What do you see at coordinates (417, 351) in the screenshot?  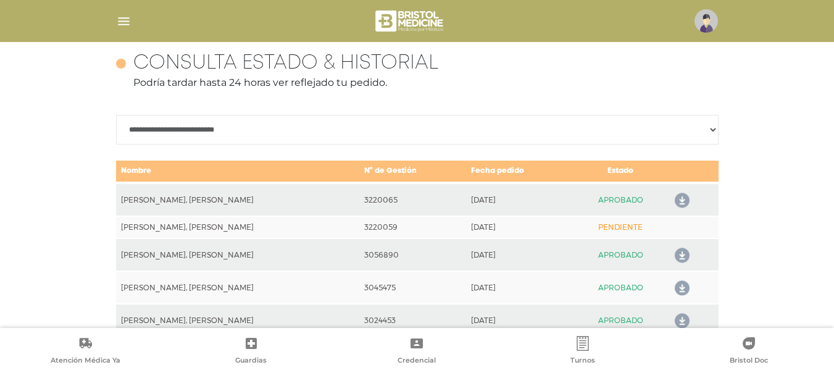 I see `a: Credencial` at bounding box center [417, 351].